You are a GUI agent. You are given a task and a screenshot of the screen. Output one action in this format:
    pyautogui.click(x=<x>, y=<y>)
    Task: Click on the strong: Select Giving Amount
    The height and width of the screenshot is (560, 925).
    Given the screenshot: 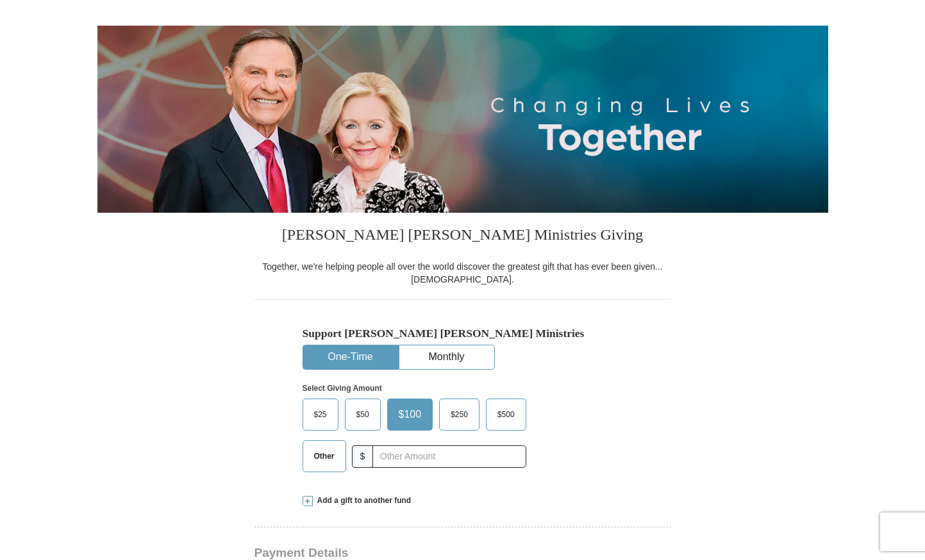 What is the action you would take?
    pyautogui.click(x=343, y=388)
    